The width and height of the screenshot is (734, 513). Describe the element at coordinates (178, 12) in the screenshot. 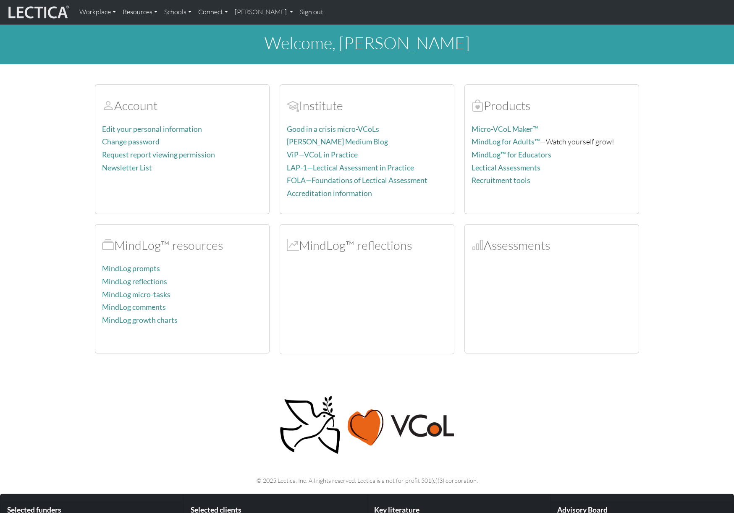

I see `a: Schools` at that location.